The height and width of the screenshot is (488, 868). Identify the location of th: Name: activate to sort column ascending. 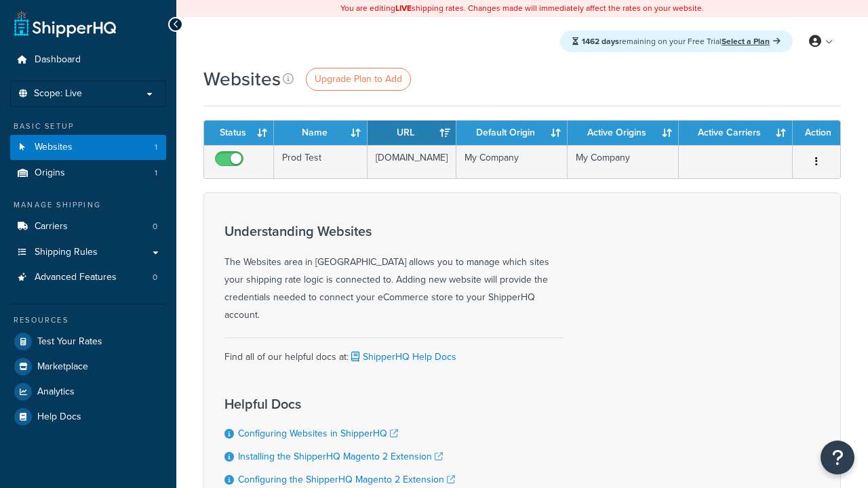
(321, 133).